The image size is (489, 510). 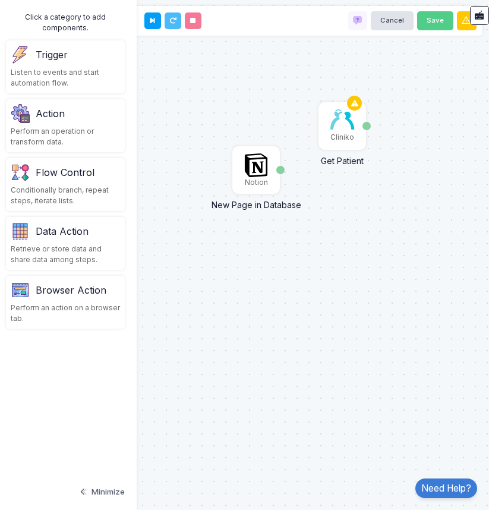 What do you see at coordinates (392, 21) in the screenshot?
I see `button: Cancel` at bounding box center [392, 21].